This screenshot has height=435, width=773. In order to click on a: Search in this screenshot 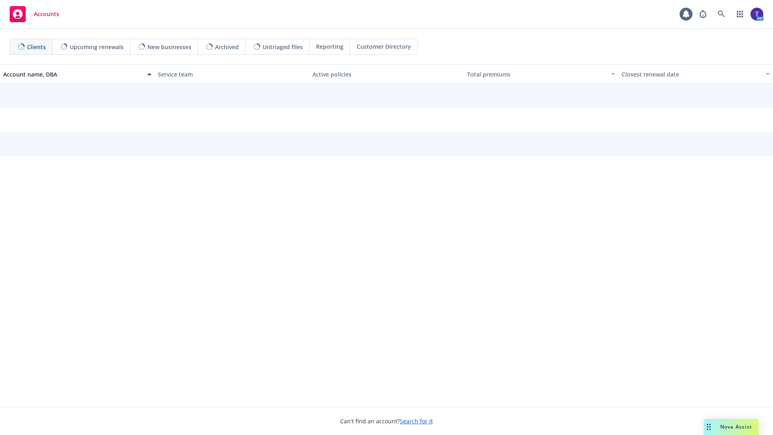, I will do `click(721, 14)`.